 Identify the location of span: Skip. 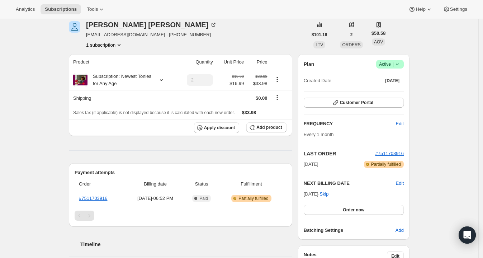
(324, 194).